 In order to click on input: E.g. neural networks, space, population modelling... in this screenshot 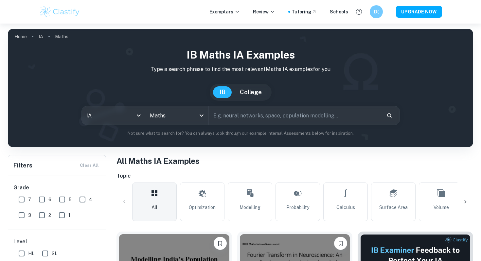, I will do `click(295, 115)`.